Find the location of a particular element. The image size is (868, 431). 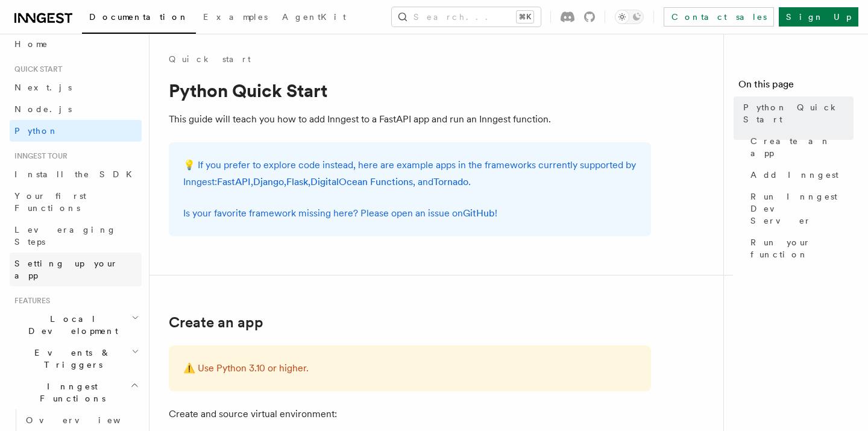

button: Search...⌘K is located at coordinates (466, 17).